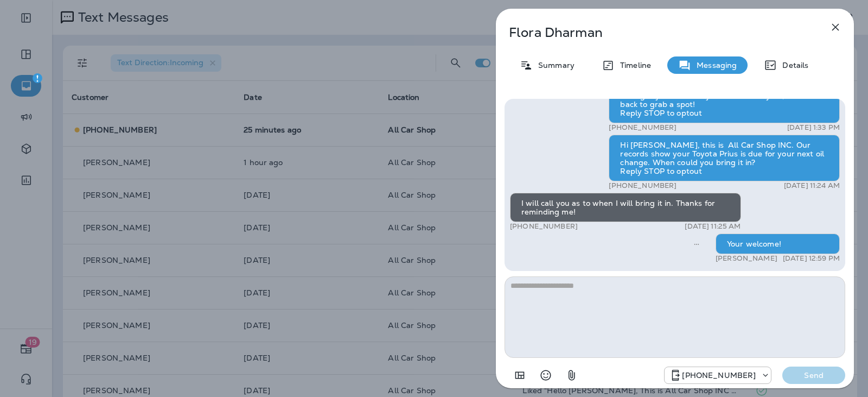 Image resolution: width=868 pixels, height=397 pixels. What do you see at coordinates (633, 65) in the screenshot?
I see `p: Timeline` at bounding box center [633, 65].